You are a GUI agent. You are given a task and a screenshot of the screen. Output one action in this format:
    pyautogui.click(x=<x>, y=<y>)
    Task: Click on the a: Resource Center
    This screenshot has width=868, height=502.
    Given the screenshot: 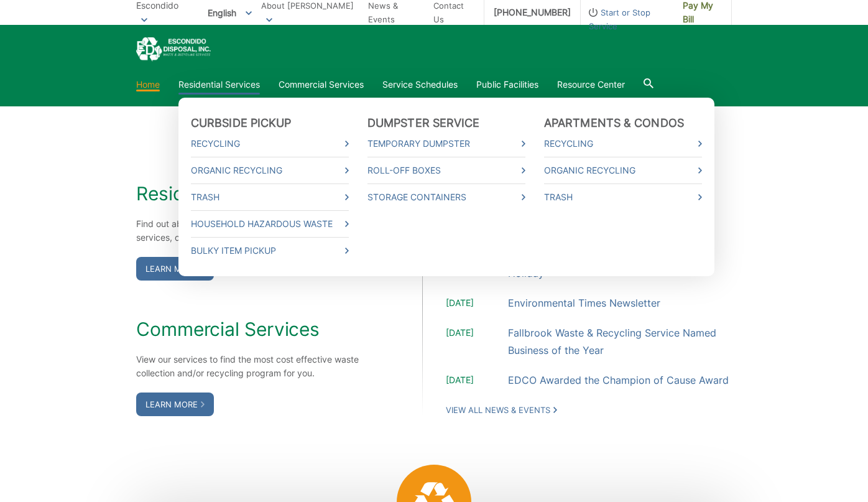 What is the action you would take?
    pyautogui.click(x=591, y=85)
    